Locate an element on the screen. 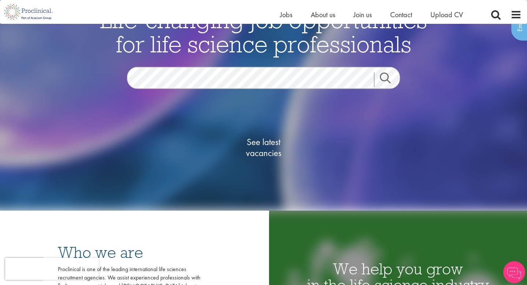 Image resolution: width=527 pixels, height=285 pixels. a: Upload CV is located at coordinates (447, 15).